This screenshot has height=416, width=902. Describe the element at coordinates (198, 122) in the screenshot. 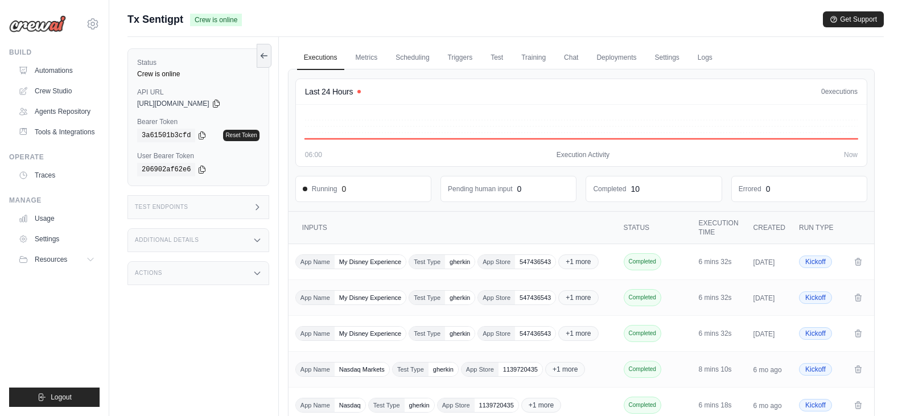

I see `label: Bearer Token` at that location.